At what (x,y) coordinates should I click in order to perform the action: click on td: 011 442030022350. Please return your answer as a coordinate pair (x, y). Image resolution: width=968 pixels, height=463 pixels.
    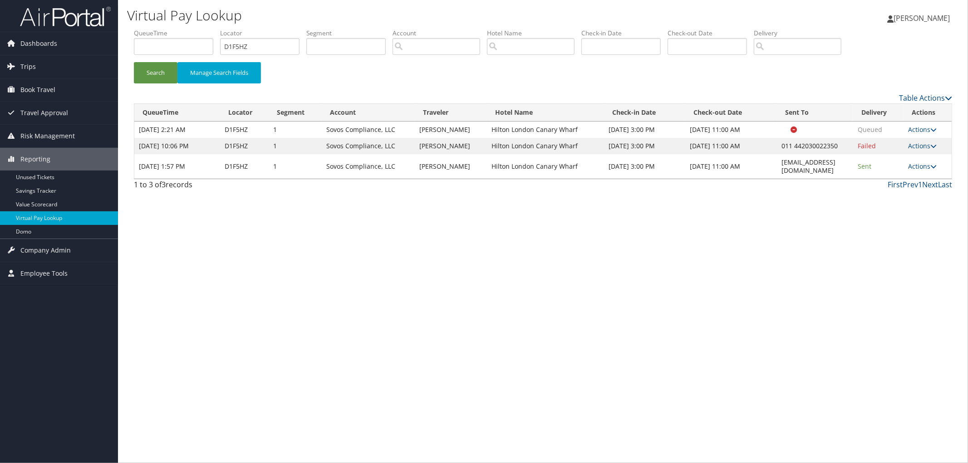
    Looking at the image, I should click on (815, 146).